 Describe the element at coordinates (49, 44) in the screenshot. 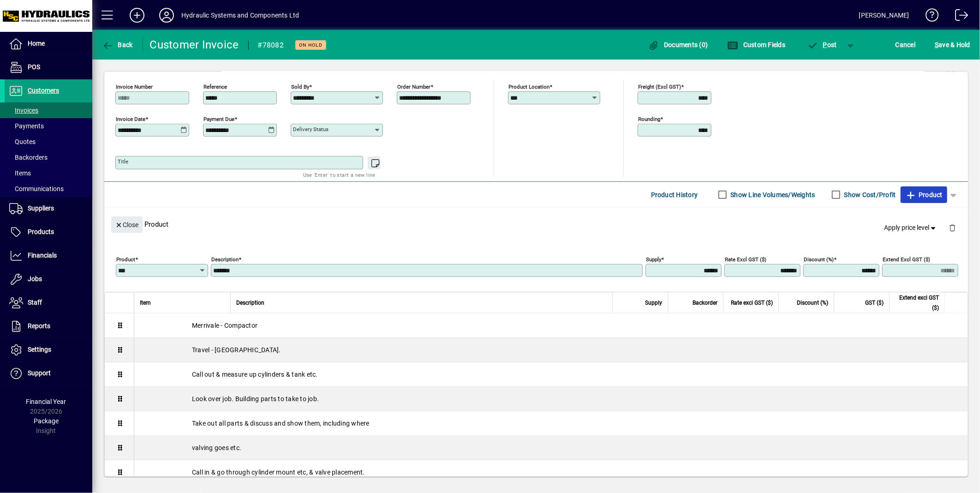

I see `a: Home` at that location.